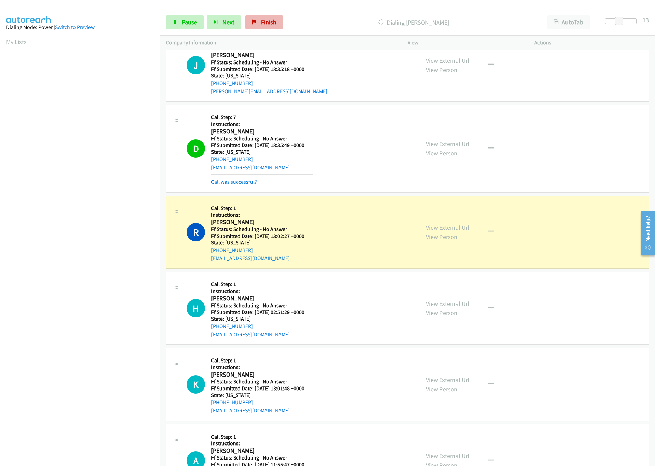 Image resolution: width=655 pixels, height=466 pixels. What do you see at coordinates (80, 27) in the screenshot?
I see `div: Dialing Mode: Power |` at bounding box center [80, 27].